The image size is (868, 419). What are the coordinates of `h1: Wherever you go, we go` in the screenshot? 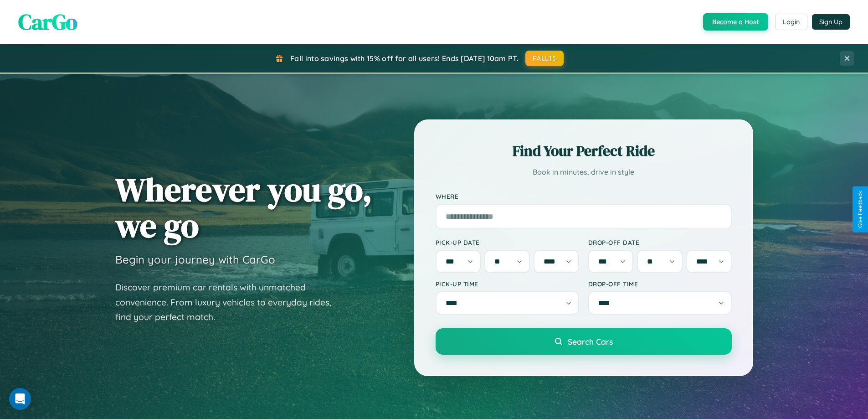 It's located at (244, 208).